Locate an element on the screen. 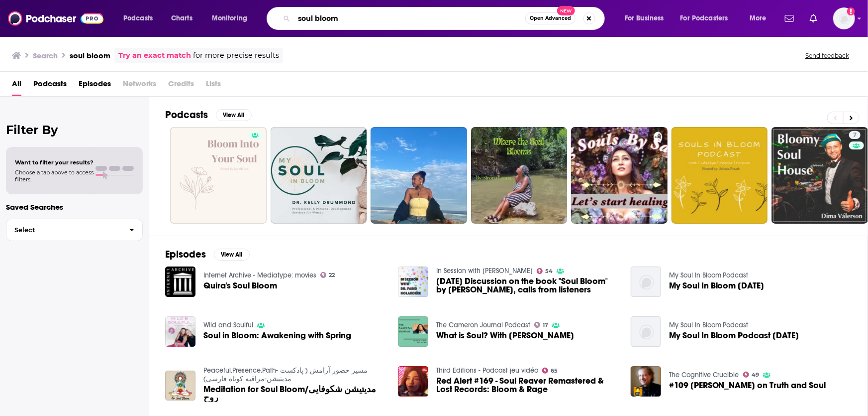 This screenshot has height=416, width=868. span: Want to filter your results? is located at coordinates (54, 162).